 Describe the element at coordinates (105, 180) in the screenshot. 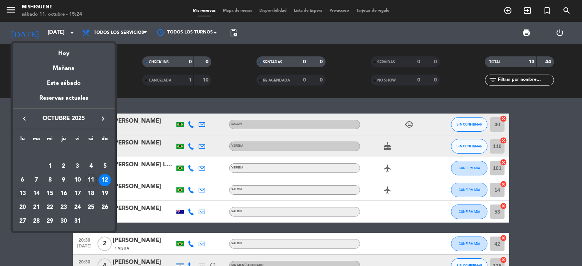

I see `td: 12 de octubre de 2025` at that location.